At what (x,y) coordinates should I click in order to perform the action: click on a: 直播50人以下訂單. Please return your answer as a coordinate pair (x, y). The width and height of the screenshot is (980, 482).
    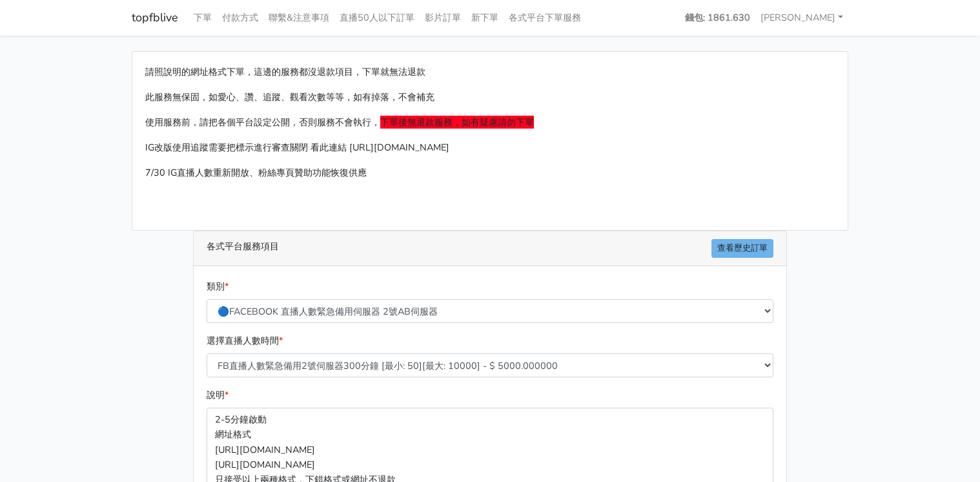
    Looking at the image, I should click on (377, 17).